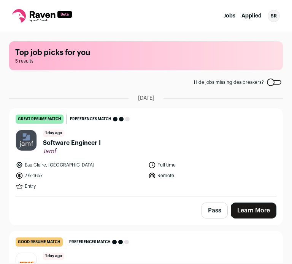 This screenshot has width=292, height=264. I want to click on div: SR, so click(273, 16).